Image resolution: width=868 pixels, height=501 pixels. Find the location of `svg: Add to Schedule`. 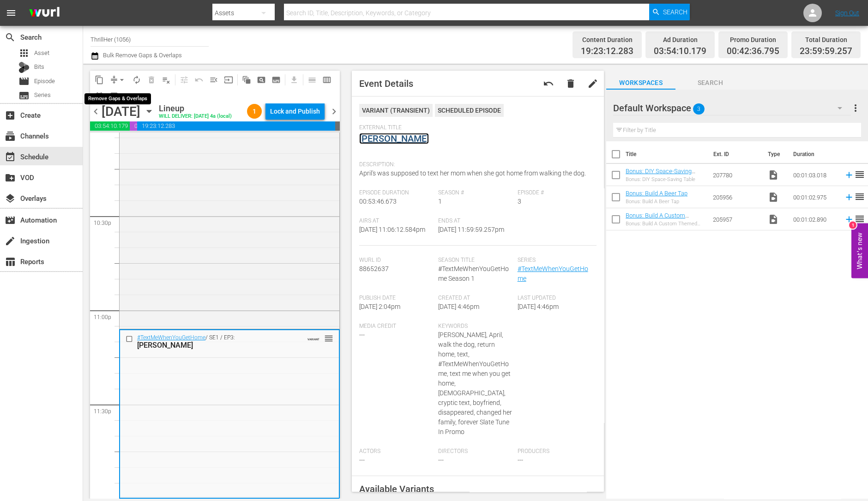

svg: Add to Schedule is located at coordinates (849, 219).